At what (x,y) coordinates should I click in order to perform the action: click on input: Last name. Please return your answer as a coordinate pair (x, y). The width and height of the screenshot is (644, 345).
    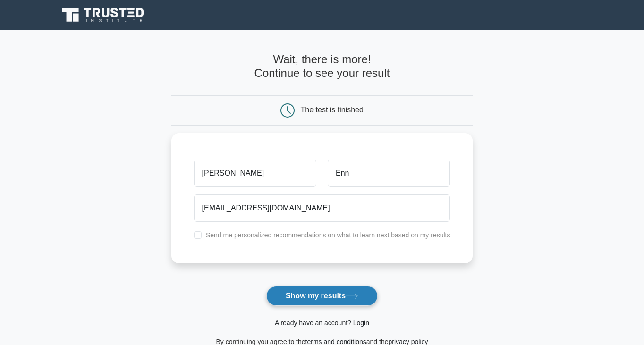
    Looking at the image, I should click on (388, 173).